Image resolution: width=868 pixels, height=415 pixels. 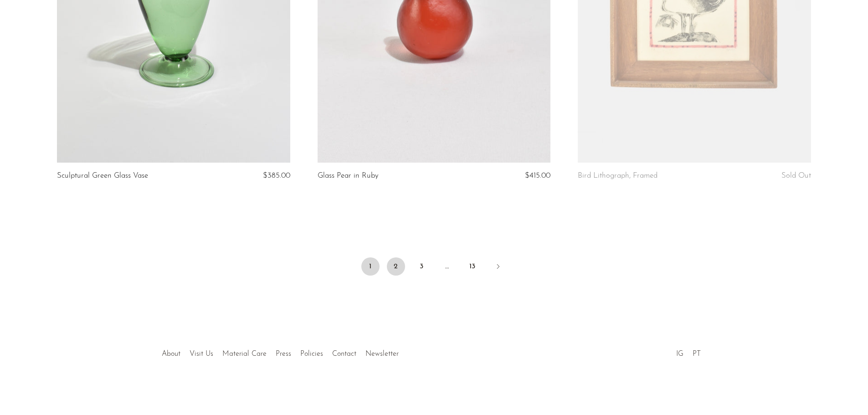 What do you see at coordinates (680, 354) in the screenshot?
I see `a: IG` at bounding box center [680, 354].